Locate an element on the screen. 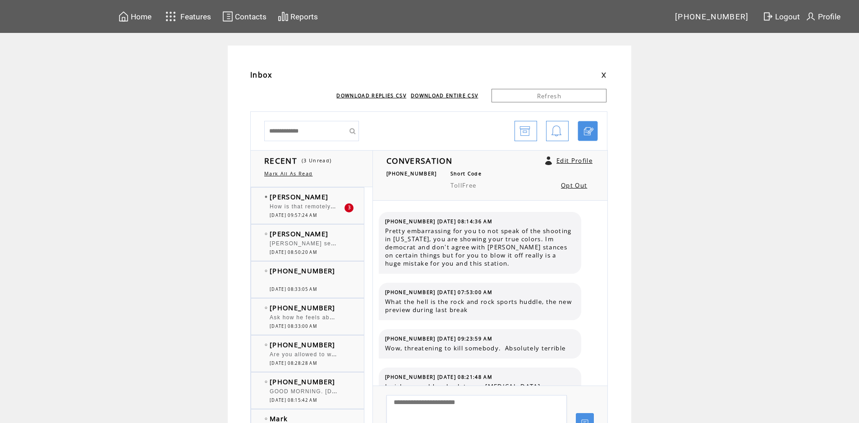  img: exit.svg is located at coordinates (768, 16).